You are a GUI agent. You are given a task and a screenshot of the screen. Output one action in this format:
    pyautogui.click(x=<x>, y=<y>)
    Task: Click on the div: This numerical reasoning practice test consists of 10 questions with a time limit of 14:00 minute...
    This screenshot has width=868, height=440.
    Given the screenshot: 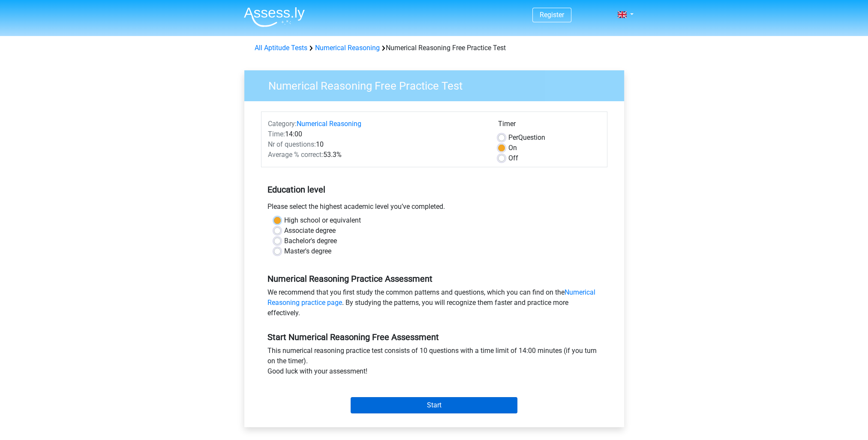 What is the action you would take?
    pyautogui.click(x=434, y=363)
    